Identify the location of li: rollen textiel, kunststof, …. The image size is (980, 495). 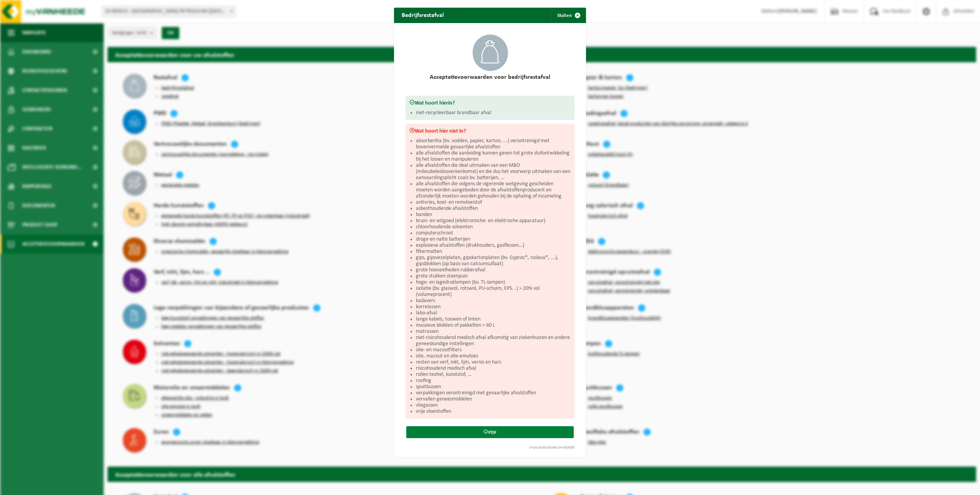
(493, 375).